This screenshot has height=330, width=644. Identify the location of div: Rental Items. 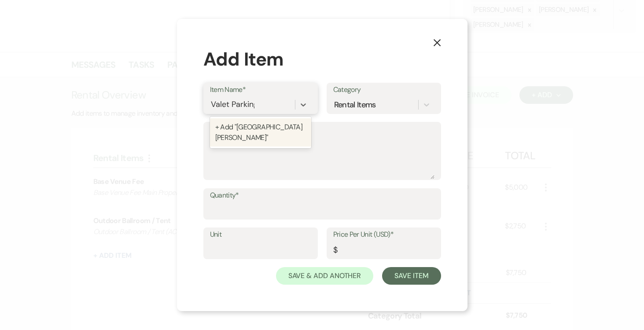
(355, 104).